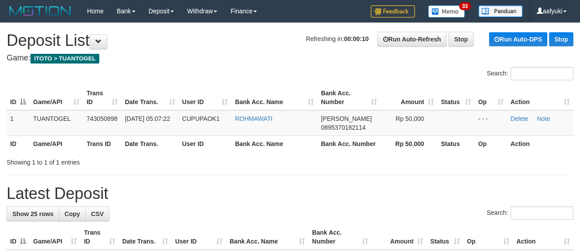 Image resolution: width=580 pixels, height=251 pixels. I want to click on span: CSV, so click(97, 214).